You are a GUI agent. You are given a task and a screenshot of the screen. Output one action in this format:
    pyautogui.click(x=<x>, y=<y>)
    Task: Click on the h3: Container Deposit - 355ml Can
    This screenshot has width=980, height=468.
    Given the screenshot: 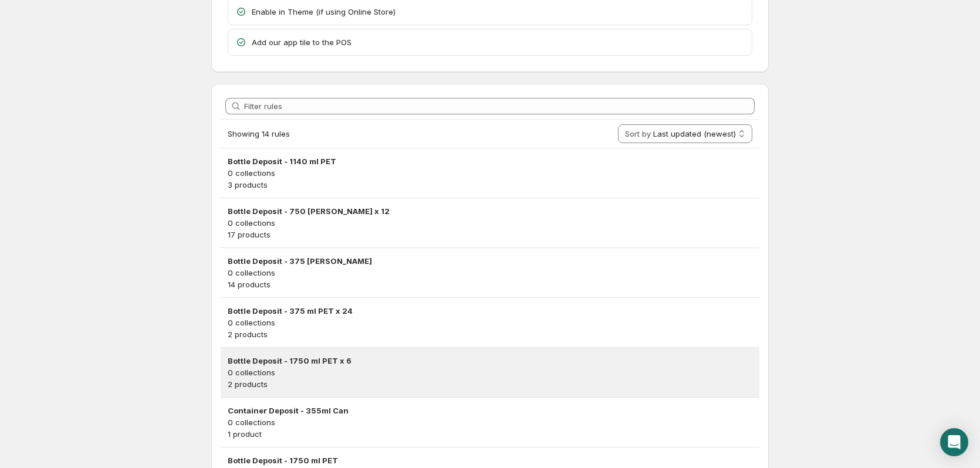 What is the action you would take?
    pyautogui.click(x=490, y=410)
    